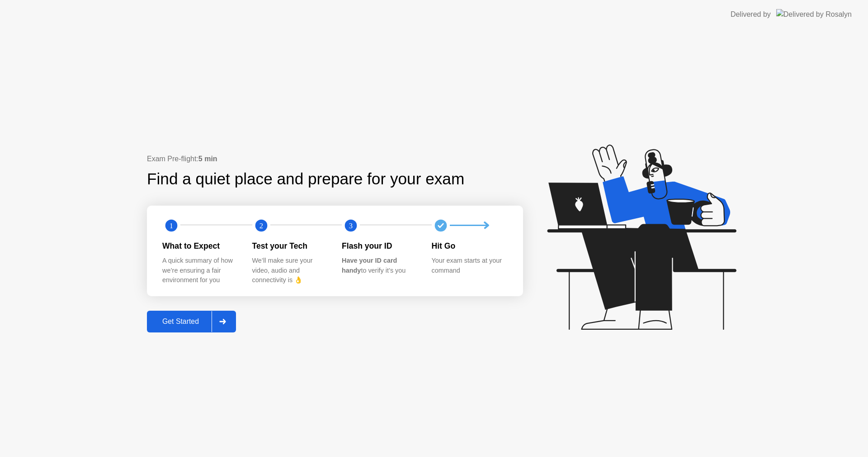  Describe the element at coordinates (180, 322) in the screenshot. I see `div: Get Started` at that location.